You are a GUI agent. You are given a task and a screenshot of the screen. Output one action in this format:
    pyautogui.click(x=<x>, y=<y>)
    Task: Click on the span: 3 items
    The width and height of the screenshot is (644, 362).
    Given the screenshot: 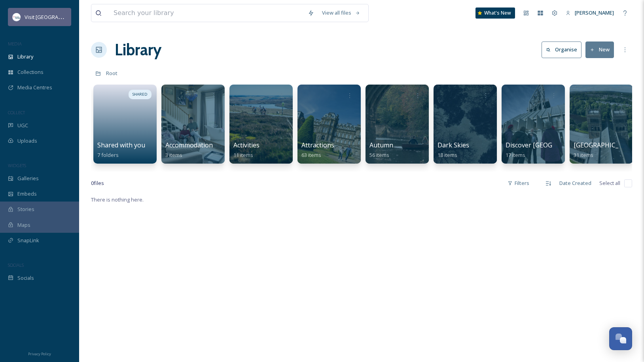 What is the action you would take?
    pyautogui.click(x=174, y=155)
    